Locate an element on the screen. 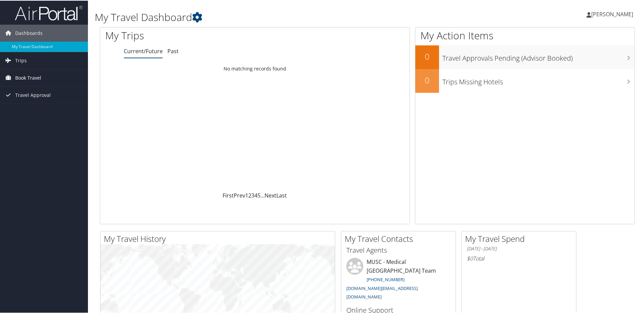  a: First is located at coordinates (228, 195).